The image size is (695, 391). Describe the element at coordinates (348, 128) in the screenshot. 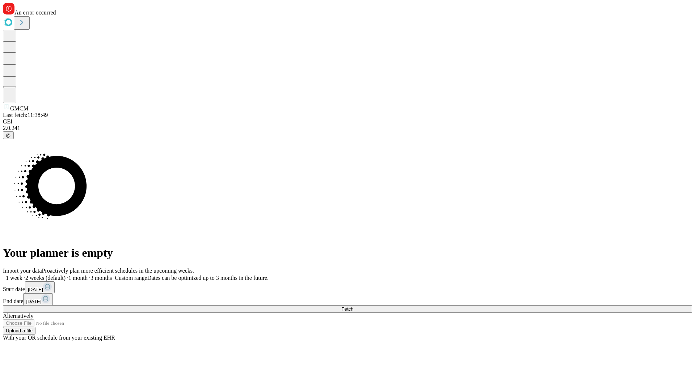

I see `div: 2.0.241` at that location.